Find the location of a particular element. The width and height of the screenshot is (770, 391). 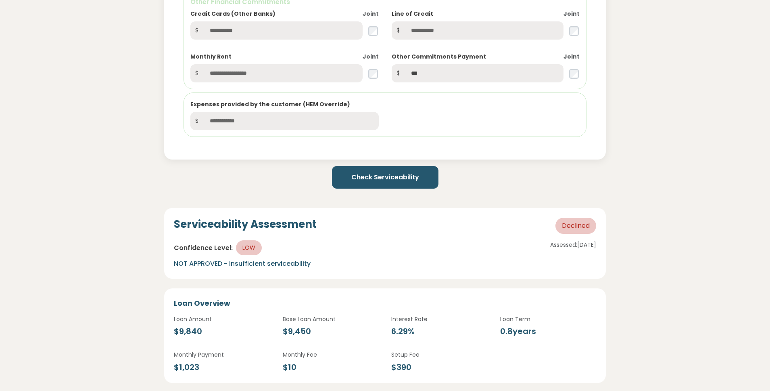

p: Loan Term is located at coordinates (548, 319).